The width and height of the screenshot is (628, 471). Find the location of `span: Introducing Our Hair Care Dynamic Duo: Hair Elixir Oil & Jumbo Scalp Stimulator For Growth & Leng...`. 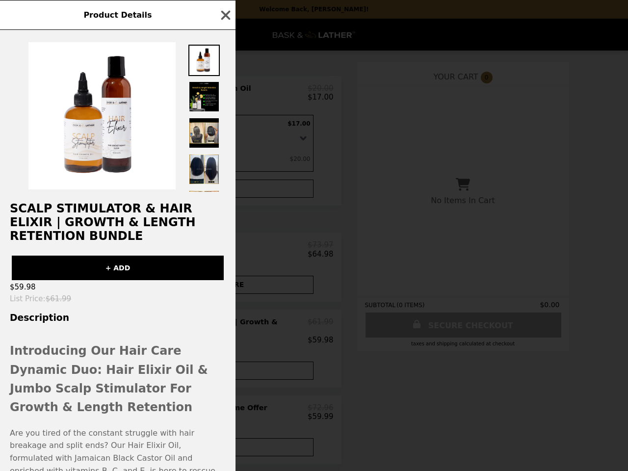

span: Introducing Our Hair Care Dynamic Duo: Hair Elixir Oil & Jumbo Scalp Stimulator For Growth & Leng... is located at coordinates (109, 379).